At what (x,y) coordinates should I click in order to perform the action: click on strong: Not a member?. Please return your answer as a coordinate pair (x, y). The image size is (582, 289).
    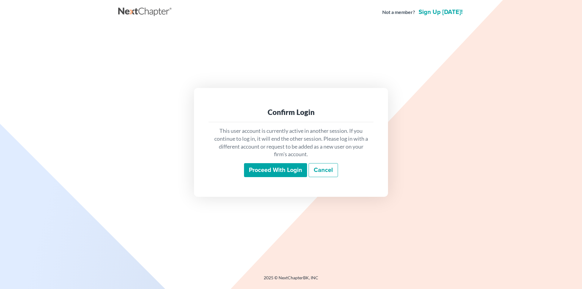
    Looking at the image, I should click on (399, 12).